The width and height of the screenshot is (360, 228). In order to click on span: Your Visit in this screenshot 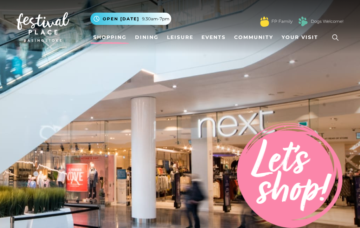, I will do `click(299, 37)`.